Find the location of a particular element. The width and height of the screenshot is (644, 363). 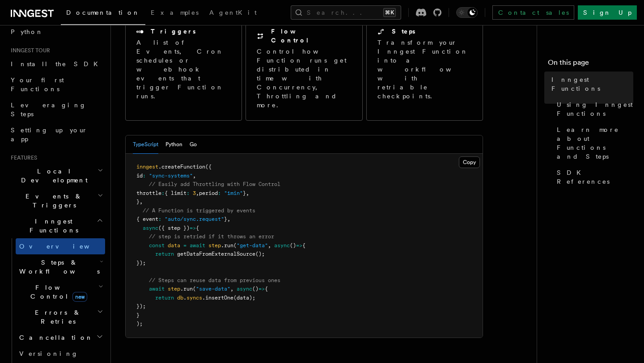

a: Flow ControlControl how Function runs get distributed in time with Concurrency, Throttling and more. is located at coordinates (304, 68).